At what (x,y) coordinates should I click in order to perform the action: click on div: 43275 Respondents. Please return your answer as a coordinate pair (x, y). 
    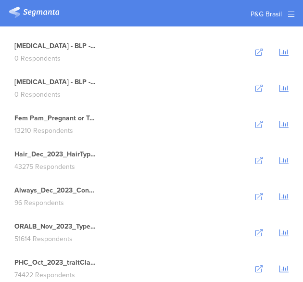
    Looking at the image, I should click on (55, 167).